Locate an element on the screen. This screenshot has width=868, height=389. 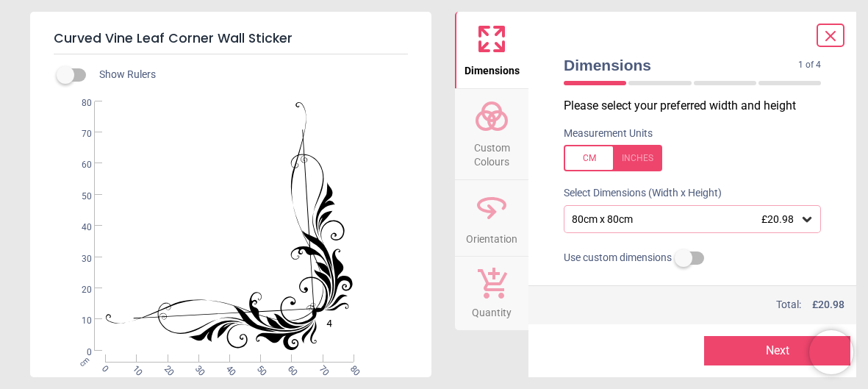
div: Total: is located at coordinates (703, 305).